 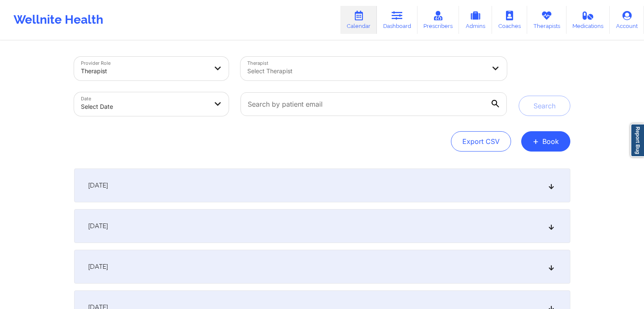 What do you see at coordinates (397, 20) in the screenshot?
I see `a: Dashboard` at bounding box center [397, 20].